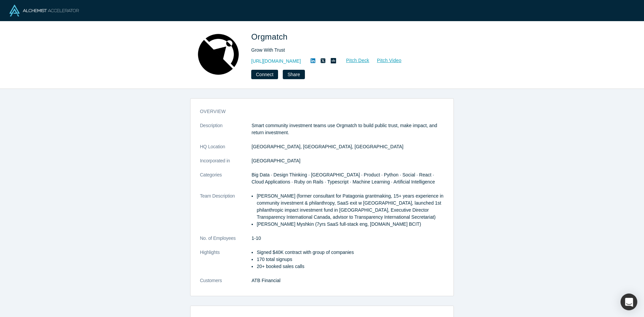 The image size is (644, 317). What do you see at coordinates (226, 213) in the screenshot?
I see `dt: Team Description` at bounding box center [226, 213].